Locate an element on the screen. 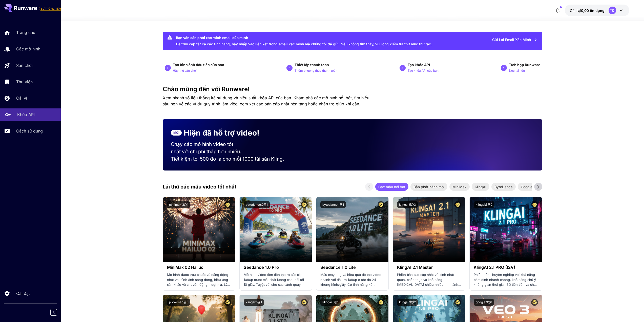 Image resolution: width=644 pixels, height=322 pixels. font: Tạo khóa API is located at coordinates (419, 65).